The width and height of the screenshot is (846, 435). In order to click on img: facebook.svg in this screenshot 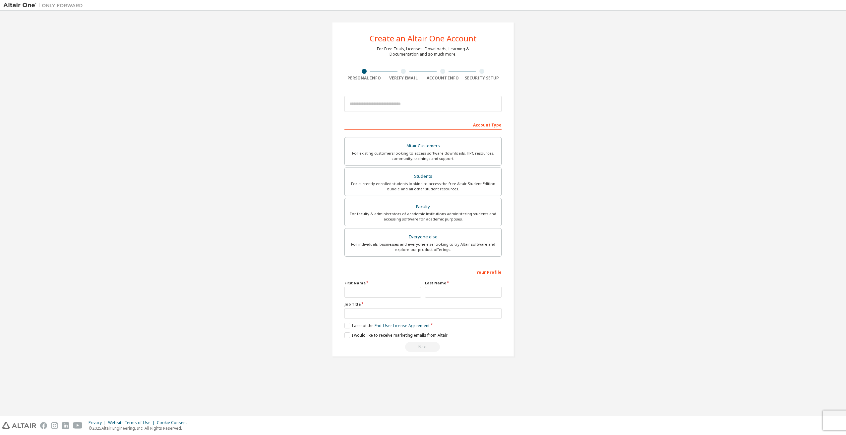, I will do `click(43, 426)`.